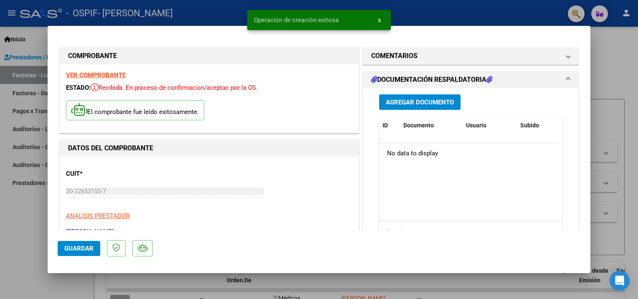  Describe the element at coordinates (109, 174) in the screenshot. I see `p: CUIT` at that location.